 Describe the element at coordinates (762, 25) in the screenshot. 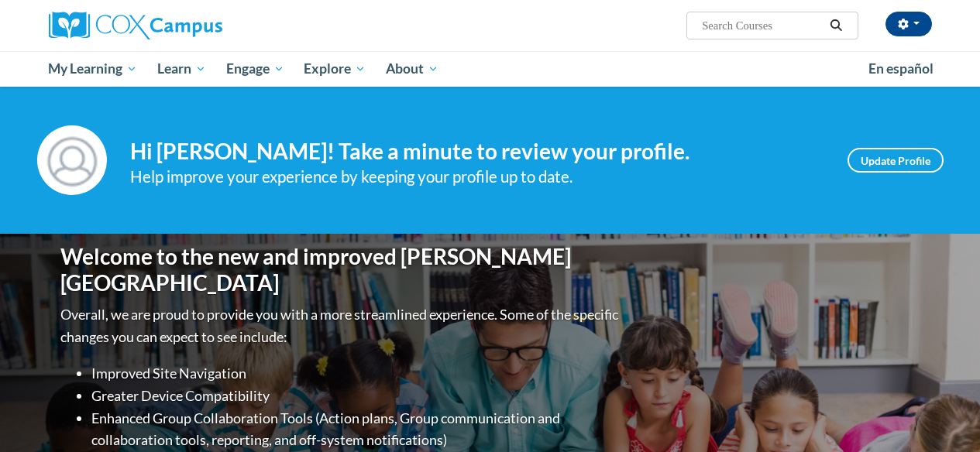

I see `input: Search Courses` at that location.